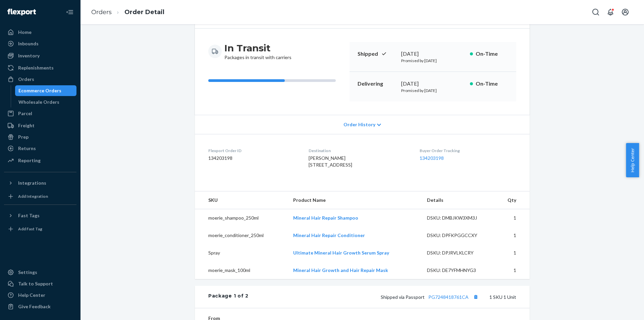  What do you see at coordinates (40, 272) in the screenshot?
I see `a: Settings` at bounding box center [40, 272].